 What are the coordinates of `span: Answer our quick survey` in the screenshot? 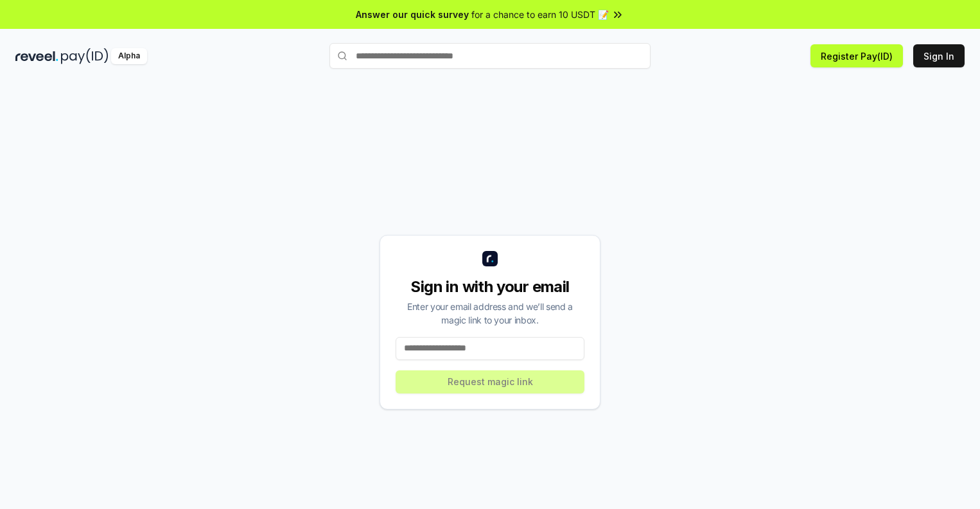 It's located at (412, 15).